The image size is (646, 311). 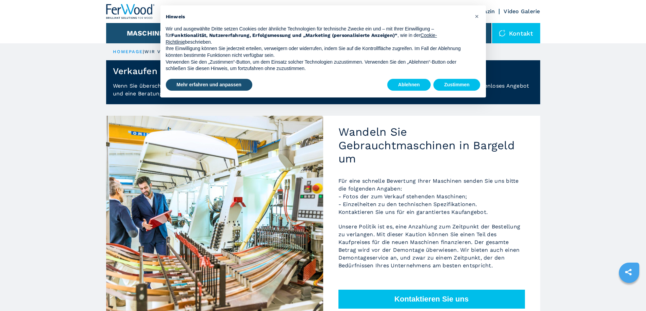 What do you see at coordinates (229, 71) in the screenshot?
I see `h1: Verkaufen Sie Ihre gebrauchte Maschine an Ferwood` at bounding box center [229, 71].